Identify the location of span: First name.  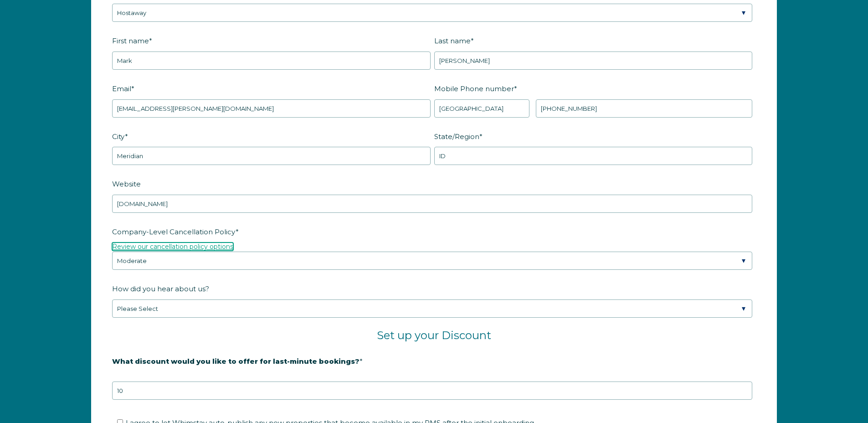
(131, 40).